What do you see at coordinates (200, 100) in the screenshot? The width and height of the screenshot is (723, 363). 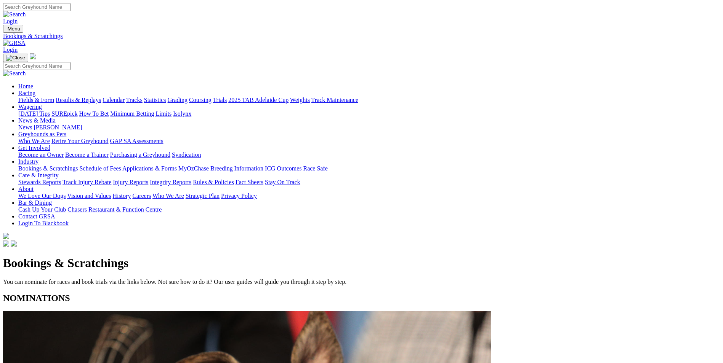 I see `a: Coursing` at bounding box center [200, 100].